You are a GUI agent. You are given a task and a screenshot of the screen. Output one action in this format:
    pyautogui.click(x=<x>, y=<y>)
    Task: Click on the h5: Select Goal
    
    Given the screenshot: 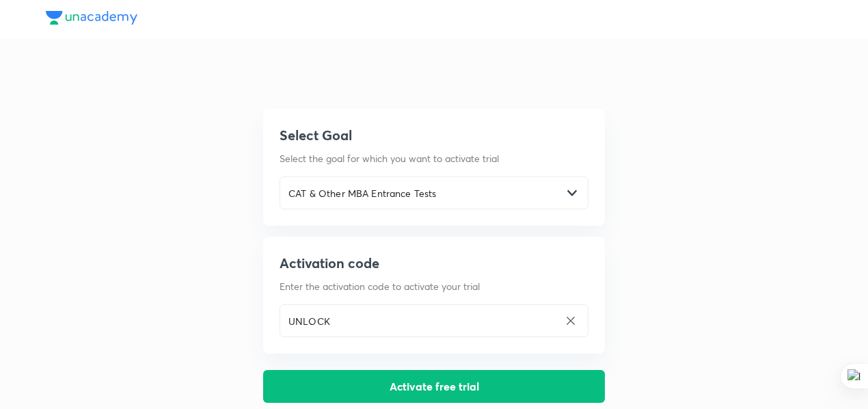 What is the action you would take?
    pyautogui.click(x=434, y=136)
    